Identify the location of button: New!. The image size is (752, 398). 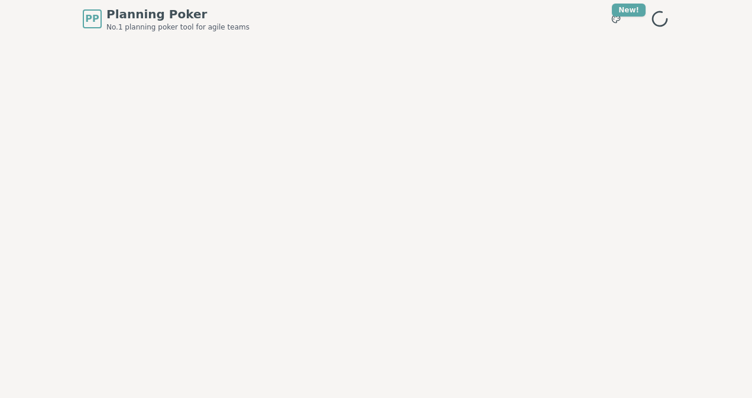
(616, 19).